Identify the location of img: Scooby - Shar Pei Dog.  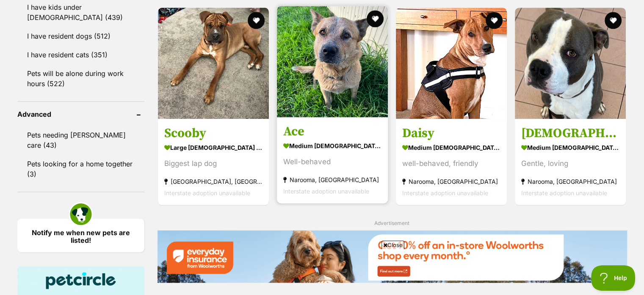
(214, 63).